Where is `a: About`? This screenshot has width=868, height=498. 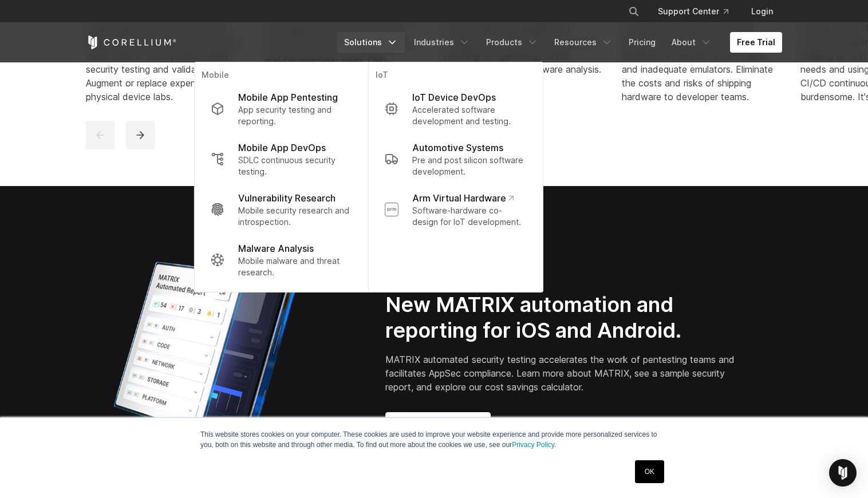 a: About is located at coordinates (692, 42).